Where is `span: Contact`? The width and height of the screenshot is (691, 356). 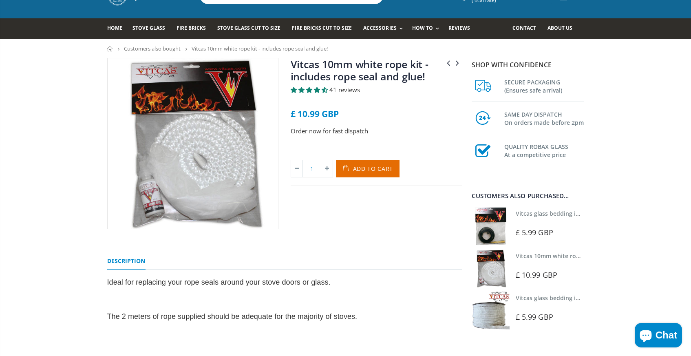 span: Contact is located at coordinates (524, 28).